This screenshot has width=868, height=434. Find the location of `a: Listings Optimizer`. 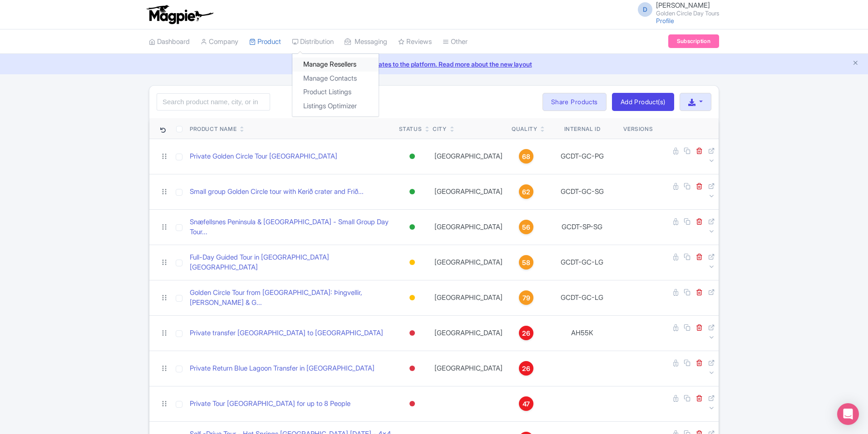

a: Listings Optimizer is located at coordinates (336, 106).